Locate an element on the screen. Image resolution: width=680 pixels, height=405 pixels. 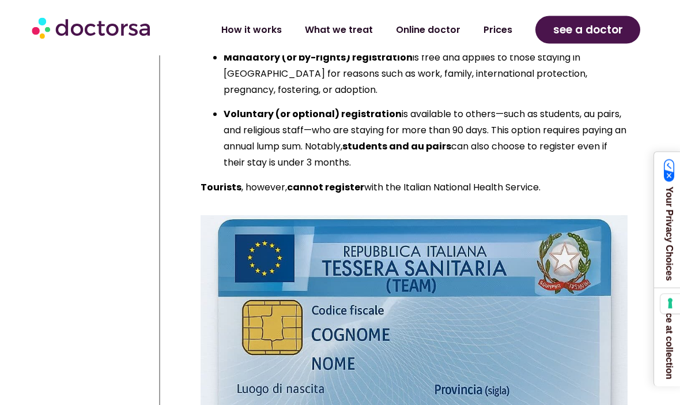
a: see a doctor is located at coordinates (588, 30).